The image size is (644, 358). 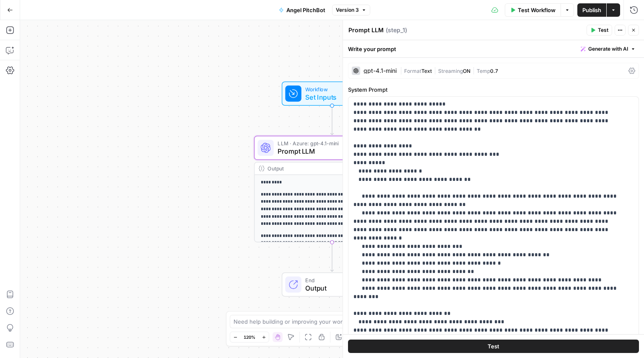 I want to click on span: Angel PitchBot, so click(x=306, y=10).